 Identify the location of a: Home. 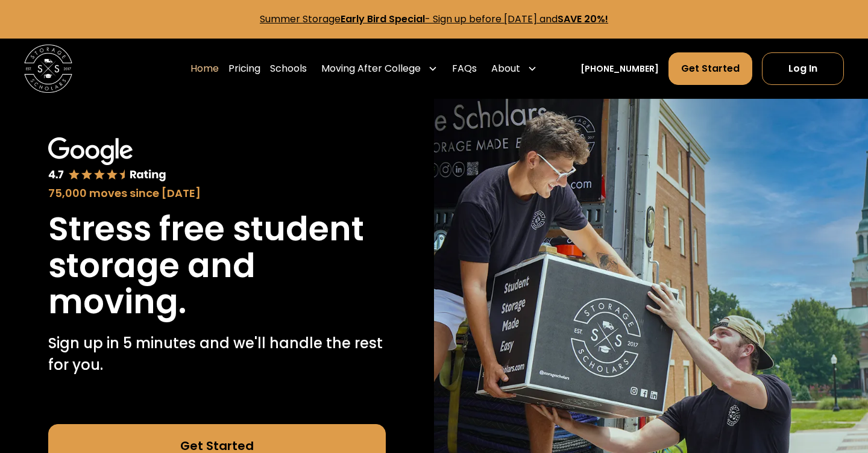
(204, 69).